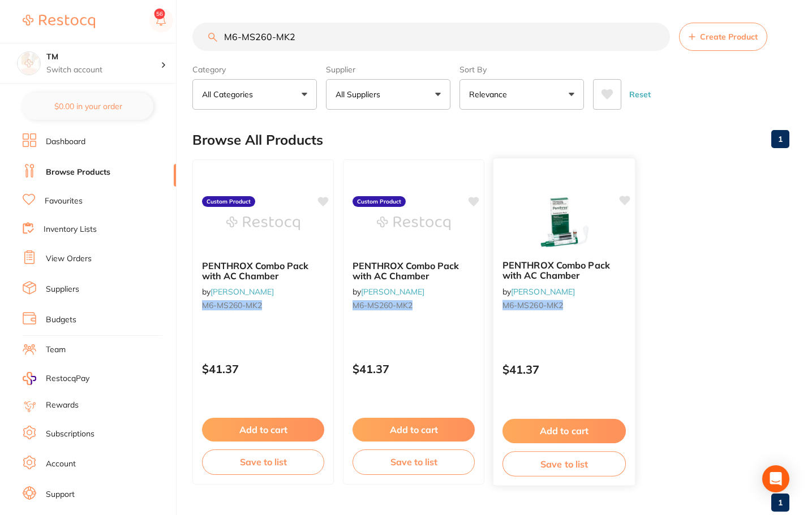 The image size is (812, 515). I want to click on p: All Suppliers, so click(360, 94).